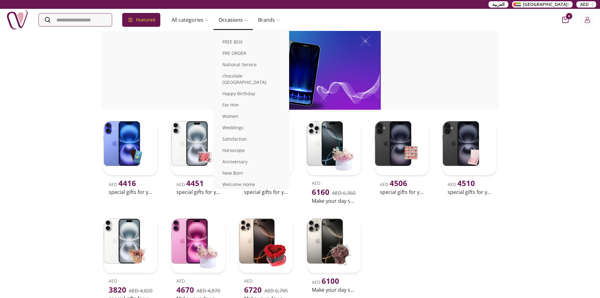 The height and width of the screenshot is (298, 600). I want to click on h2: Make your day special 15, so click(334, 201).